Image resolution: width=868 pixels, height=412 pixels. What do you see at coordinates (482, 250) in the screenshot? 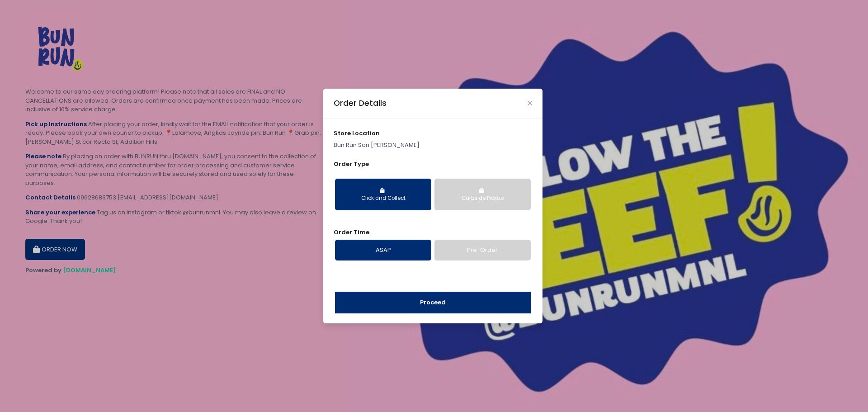
I see `a: Pre-Order` at bounding box center [482, 250].